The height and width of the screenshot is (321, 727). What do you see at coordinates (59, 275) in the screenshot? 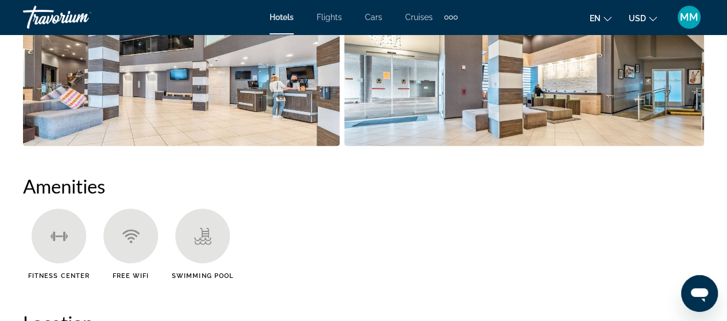
I see `span: Fitness Center` at bounding box center [59, 275].